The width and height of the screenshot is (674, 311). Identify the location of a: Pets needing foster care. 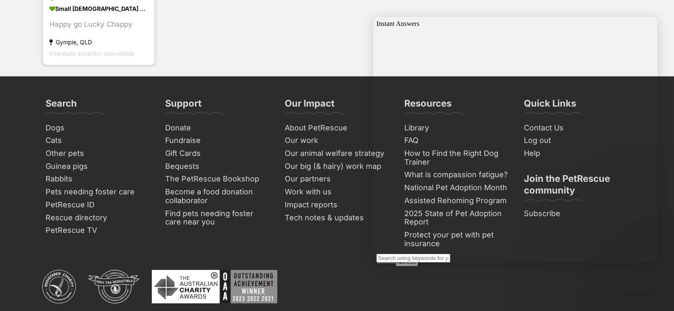
(98, 192).